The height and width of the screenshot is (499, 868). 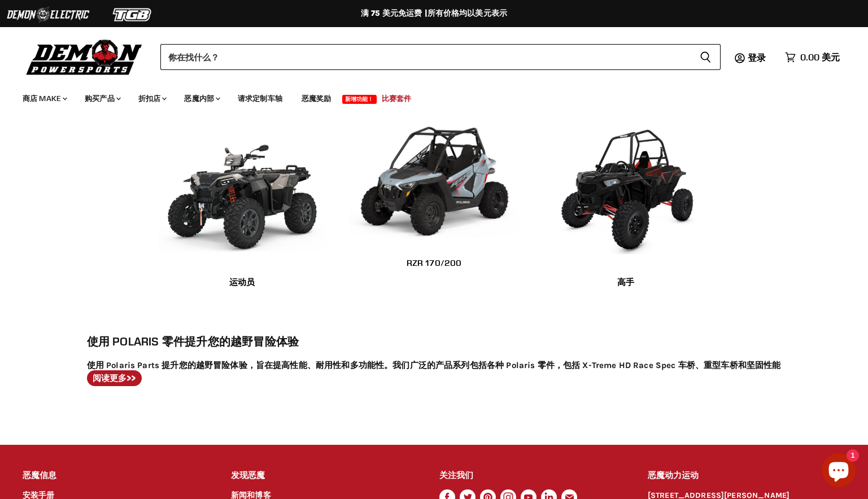 I want to click on h2: 使用 Polaris 零件提升您的越野冒险体验, so click(x=434, y=341).